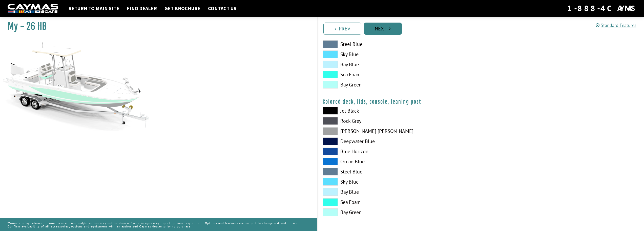 Image resolution: width=644 pixels, height=231 pixels. Describe the element at coordinates (383, 29) in the screenshot. I see `a: Next` at that location.